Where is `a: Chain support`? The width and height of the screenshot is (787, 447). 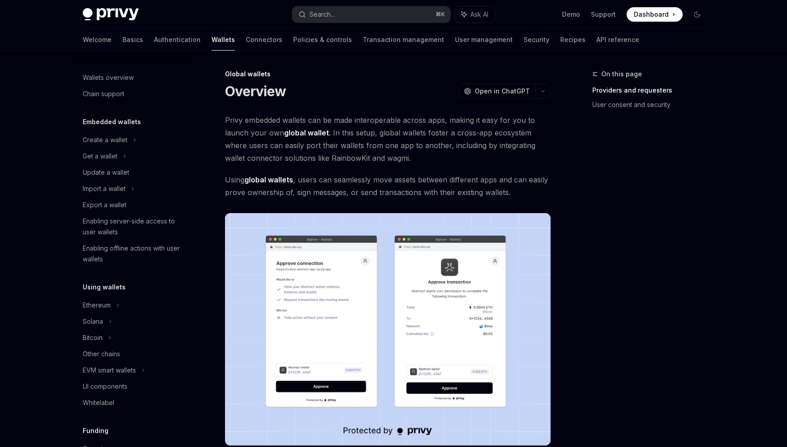
a: Chain support is located at coordinates (133, 94).